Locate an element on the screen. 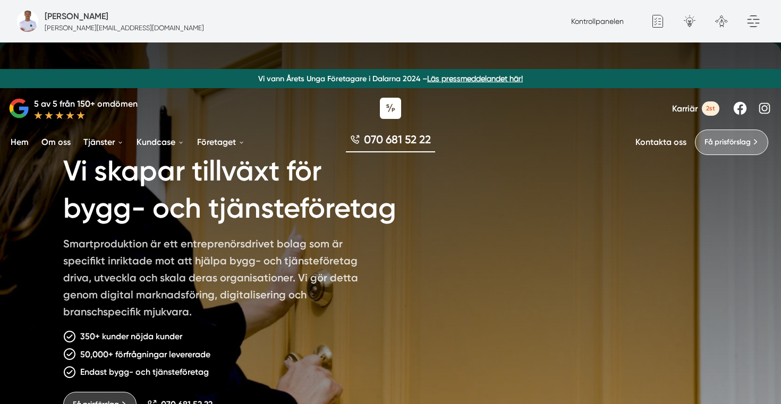  p: Vi vann Årets Unga Företagare i Dalarna 2024 – is located at coordinates (390, 79).